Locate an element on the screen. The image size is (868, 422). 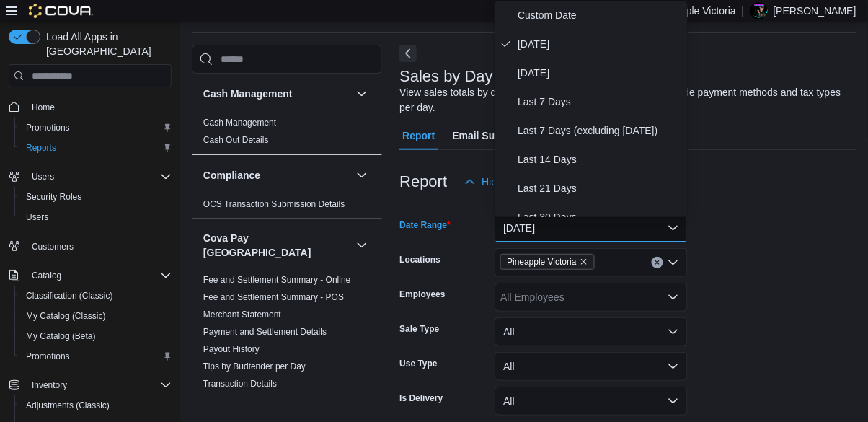
a: Users is located at coordinates (37, 217).